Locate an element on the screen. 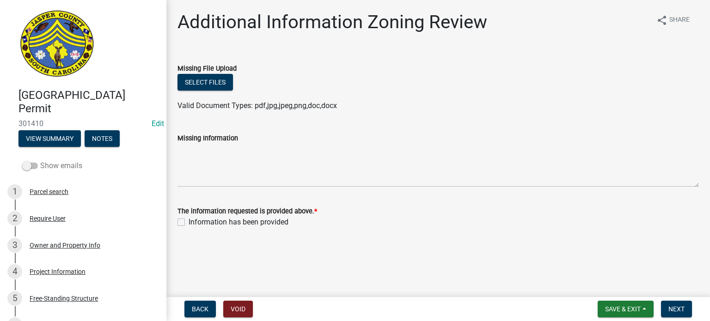  div: Require User is located at coordinates (48, 219).